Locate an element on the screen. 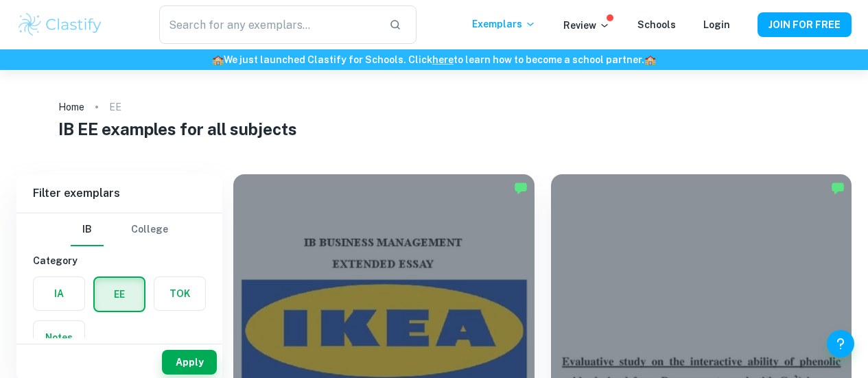 This screenshot has width=868, height=378. h6: We just launched Clastify for Schools. Click to learn how to become a school partner. is located at coordinates (433, 60).